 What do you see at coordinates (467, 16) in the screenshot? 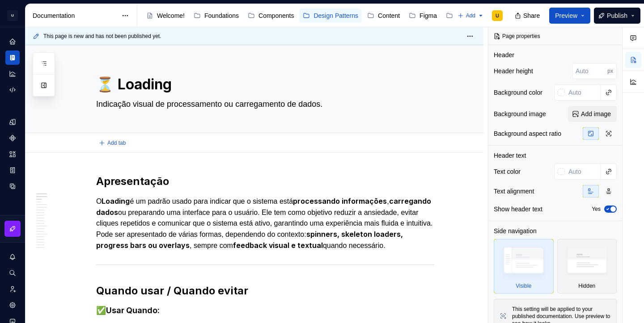
I see `a: Changelog` at bounding box center [467, 16].